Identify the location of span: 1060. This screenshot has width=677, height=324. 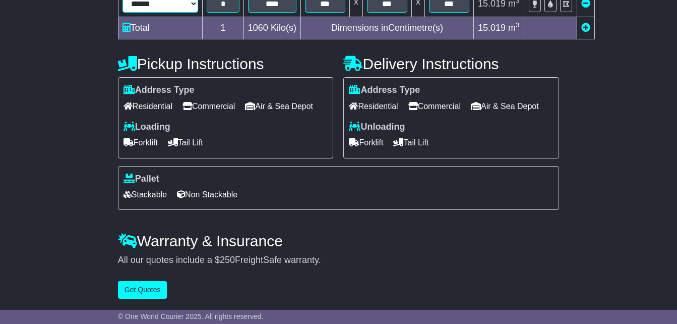
(258, 28).